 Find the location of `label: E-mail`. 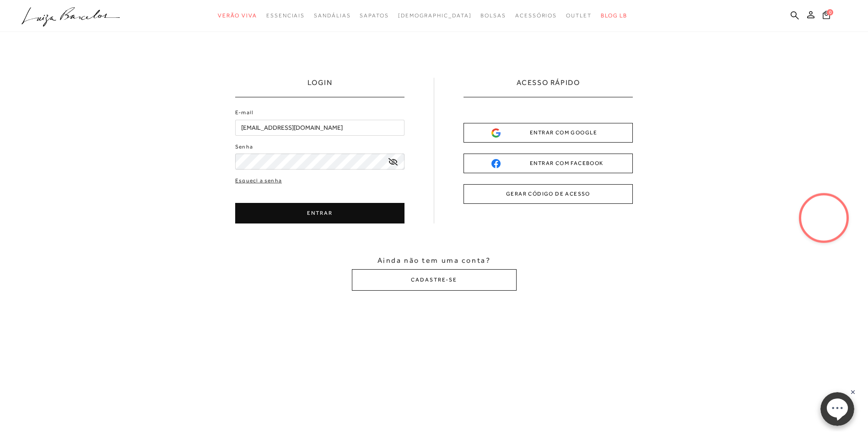

label: E-mail is located at coordinates (244, 113).